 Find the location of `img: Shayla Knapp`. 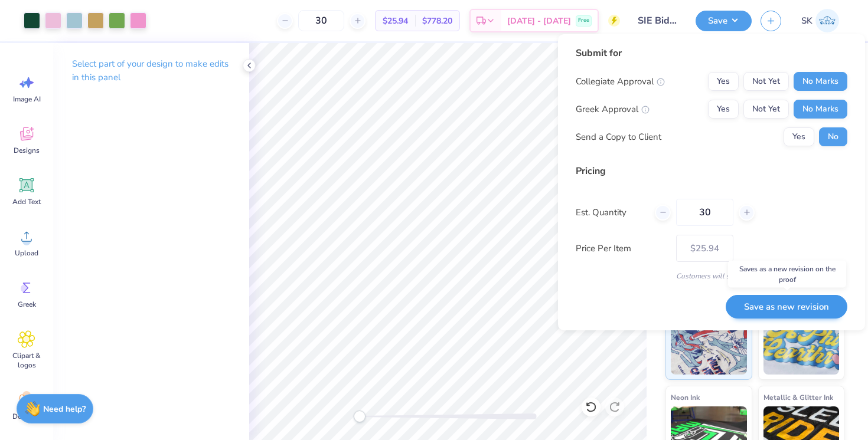

img: Shayla Knapp is located at coordinates (827, 21).